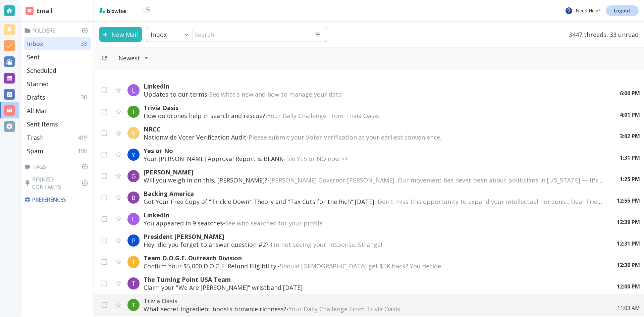 Image resolution: width=644 pixels, height=317 pixels. What do you see at coordinates (630, 136) in the screenshot?
I see `p: 3:02 PM` at bounding box center [630, 136].